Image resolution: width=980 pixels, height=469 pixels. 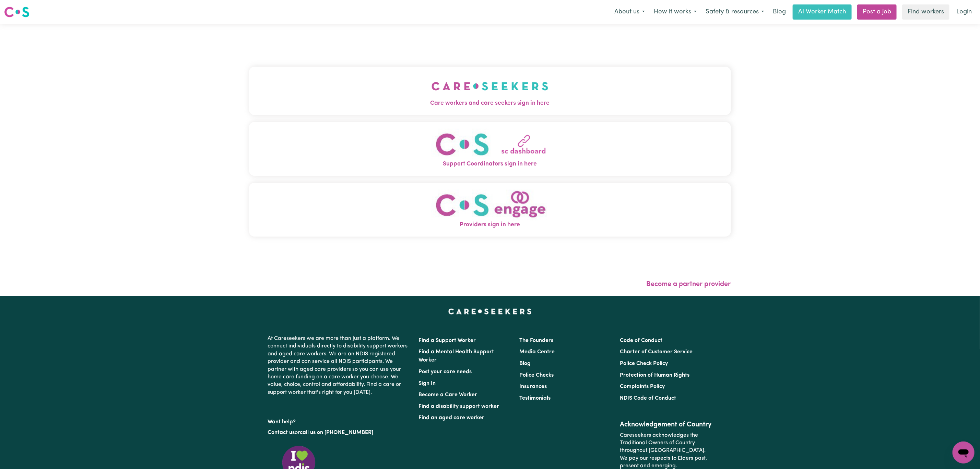 What do you see at coordinates (457, 356) in the screenshot?
I see `a: Find a Mental Health Support Worker` at bounding box center [457, 356].